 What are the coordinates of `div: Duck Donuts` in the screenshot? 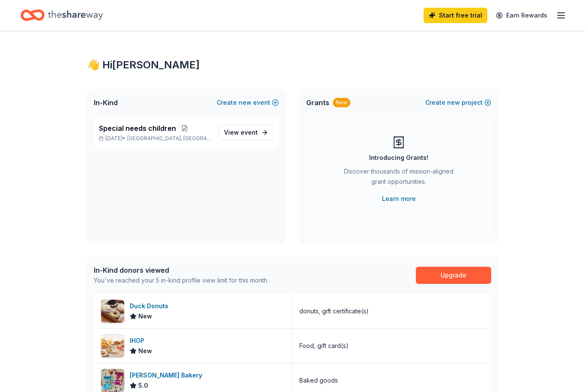 It's located at (151, 306).